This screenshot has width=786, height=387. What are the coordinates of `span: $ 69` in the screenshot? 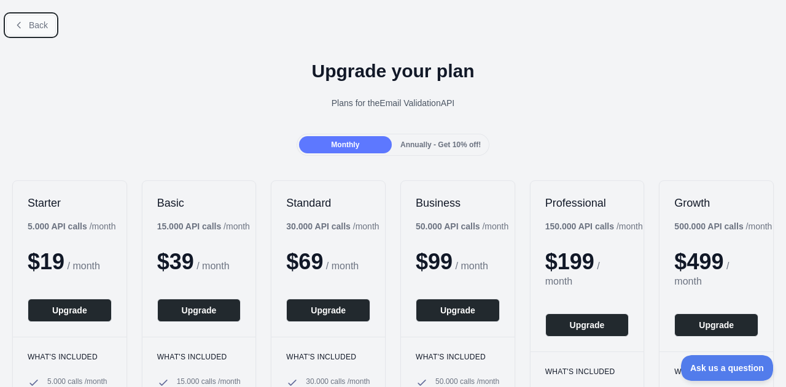 It's located at (304, 262).